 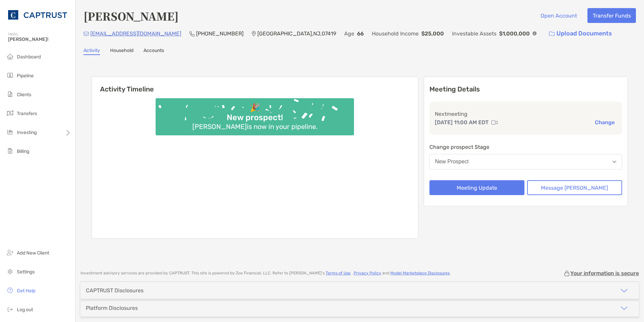 I want to click on h6: Activity Timeline, so click(x=255, y=85).